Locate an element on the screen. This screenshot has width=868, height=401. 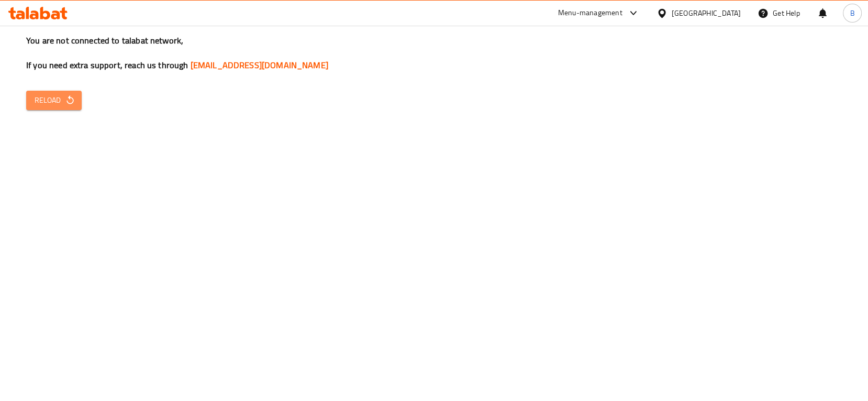
span: Reload is located at coordinates (54, 100).